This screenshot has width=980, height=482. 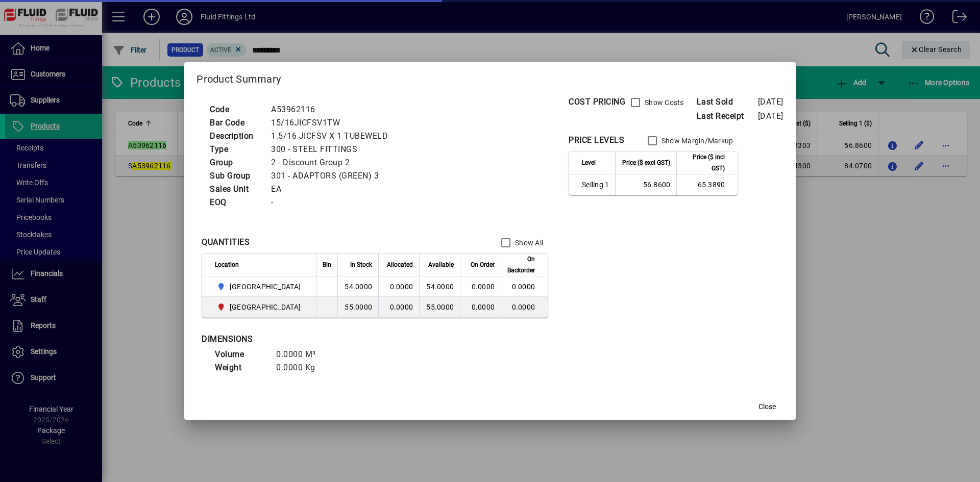 I want to click on span: CHRISTCHURCH, so click(x=260, y=307).